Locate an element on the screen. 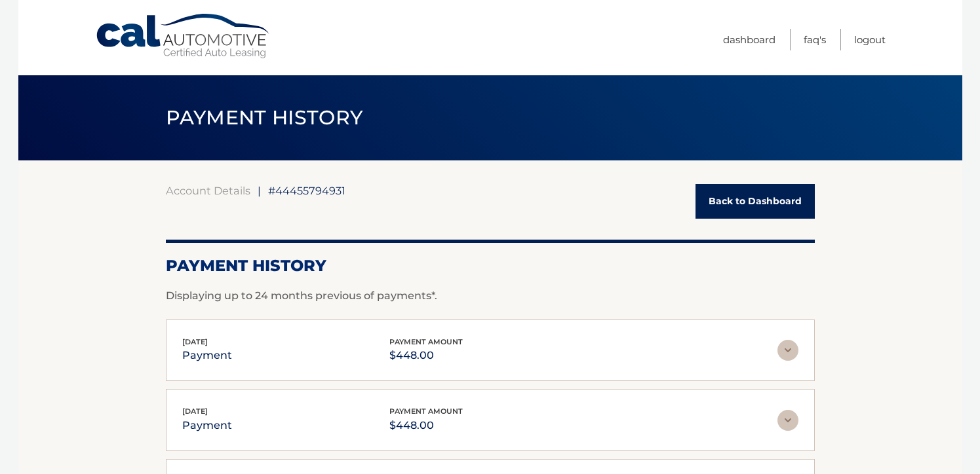  a: FAQ's is located at coordinates (815, 39).